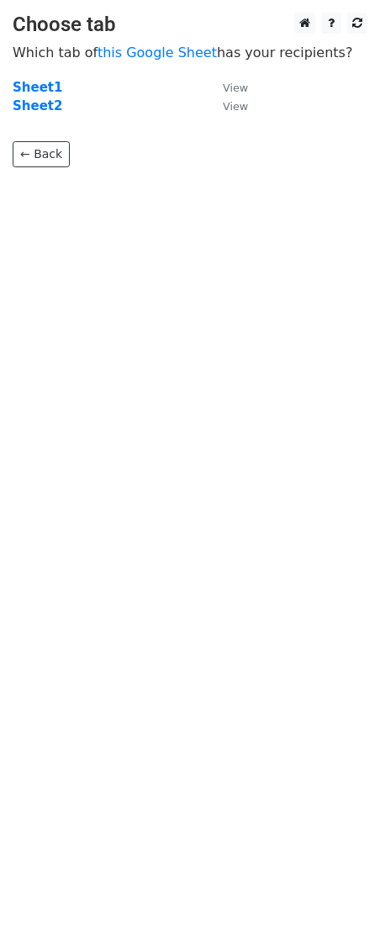  What do you see at coordinates (190, 52) in the screenshot?
I see `p: Which tab of has your recipients?` at bounding box center [190, 52].